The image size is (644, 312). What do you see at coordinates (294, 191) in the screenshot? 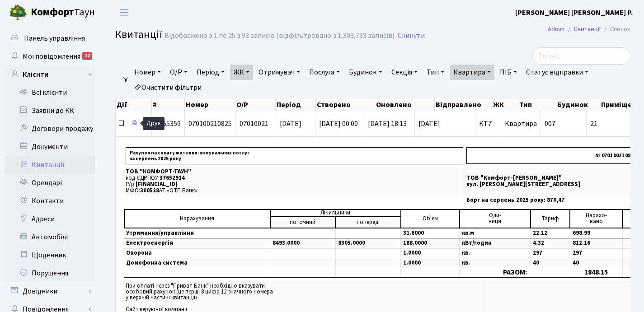
I see `p: МФО: АТ «ОТП Банк»` at bounding box center [294, 191].